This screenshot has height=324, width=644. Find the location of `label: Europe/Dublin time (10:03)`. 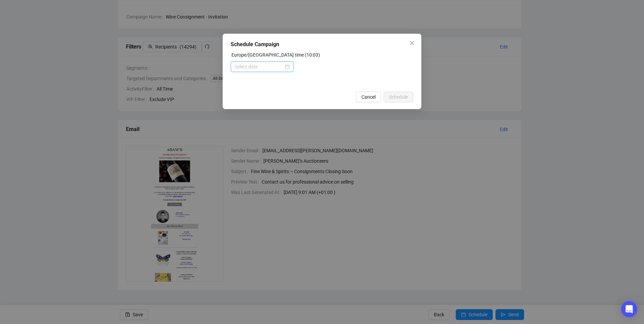

label: Europe/Dublin time (10:03) is located at coordinates (275, 55).